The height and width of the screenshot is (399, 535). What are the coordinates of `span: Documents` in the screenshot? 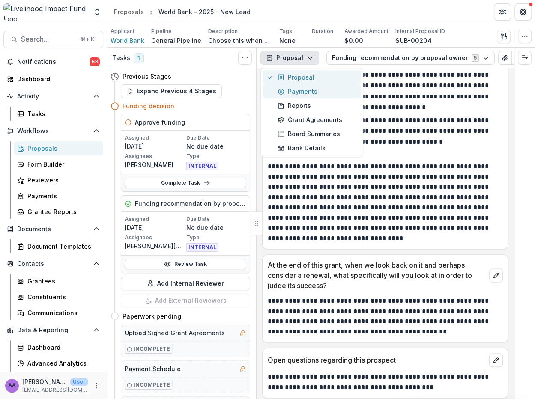 It's located at (53, 229).